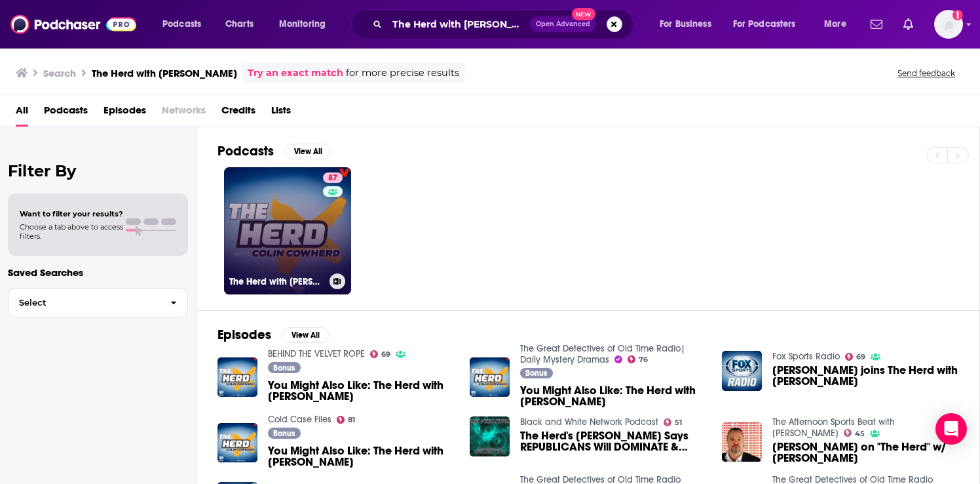 The height and width of the screenshot is (484, 980). I want to click on a: Fox Sports Radio, so click(806, 356).